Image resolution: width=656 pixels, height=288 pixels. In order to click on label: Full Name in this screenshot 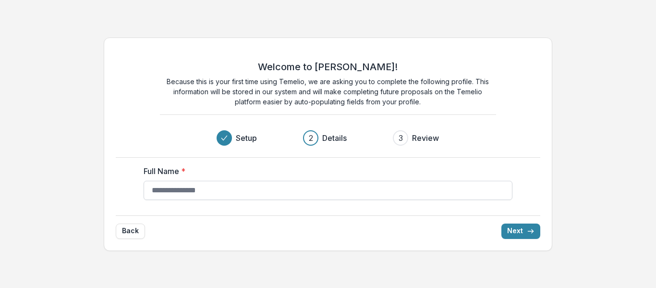, I will do `click(325, 171)`.